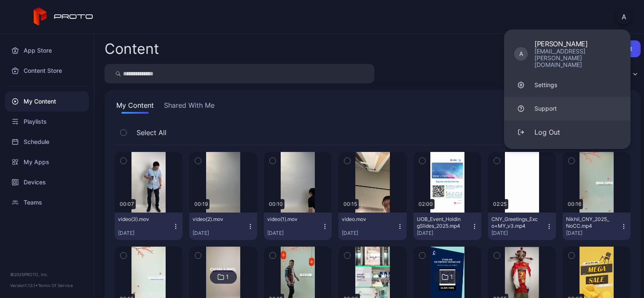  Describe the element at coordinates (135, 107) in the screenshot. I see `button: My Content` at that location.